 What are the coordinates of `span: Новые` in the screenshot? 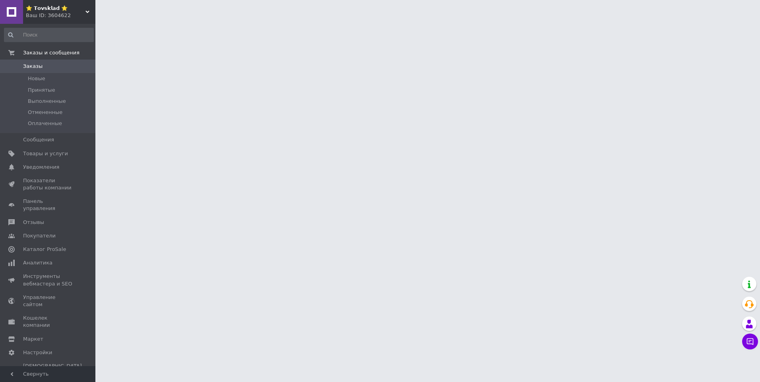 It's located at (37, 79).